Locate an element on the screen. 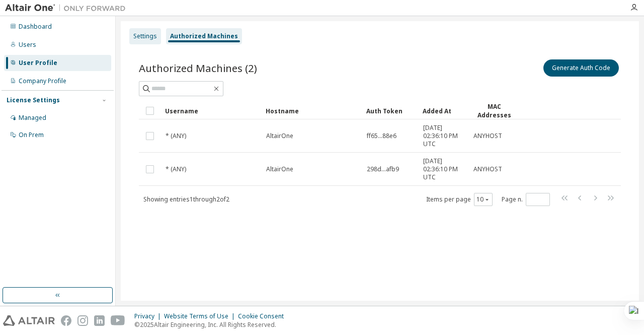  button: 10 is located at coordinates (483, 199).